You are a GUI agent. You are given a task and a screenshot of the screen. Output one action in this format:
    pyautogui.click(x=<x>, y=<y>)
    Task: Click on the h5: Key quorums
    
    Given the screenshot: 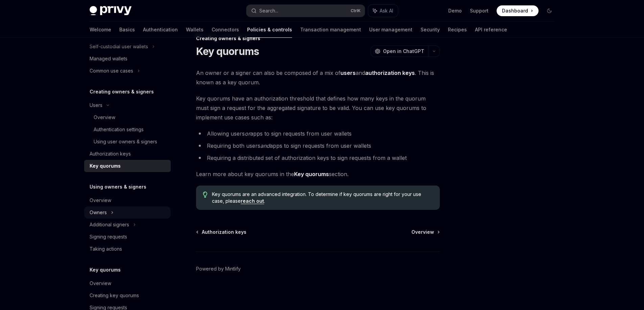 What is the action you would take?
    pyautogui.click(x=105, y=270)
    